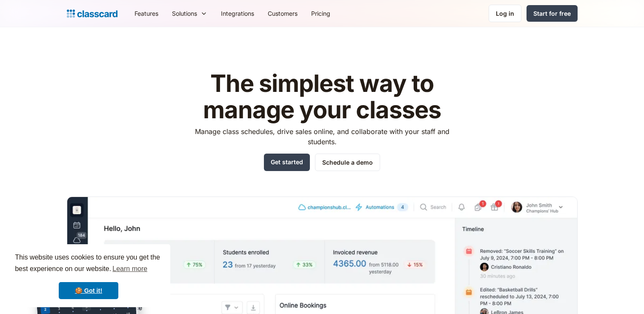 The width and height of the screenshot is (644, 314). Describe the element at coordinates (287, 162) in the screenshot. I see `a: Get started` at that location.